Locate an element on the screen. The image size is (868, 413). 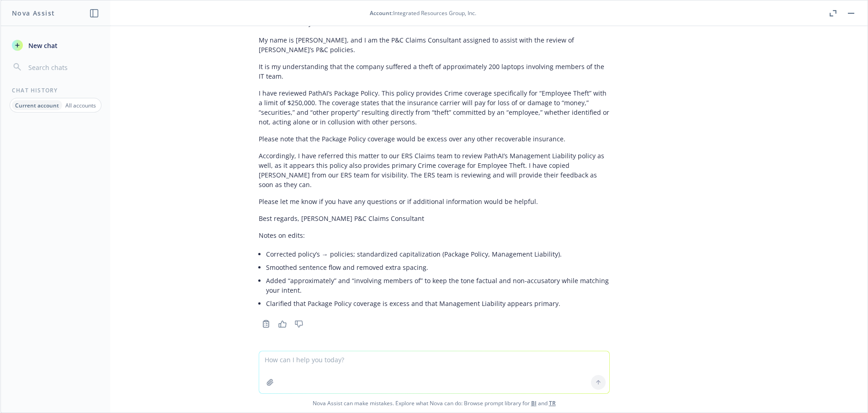
p: It is my understanding that the company suffered a theft of approximately 200 laptops involving m... is located at coordinates (434, 72).